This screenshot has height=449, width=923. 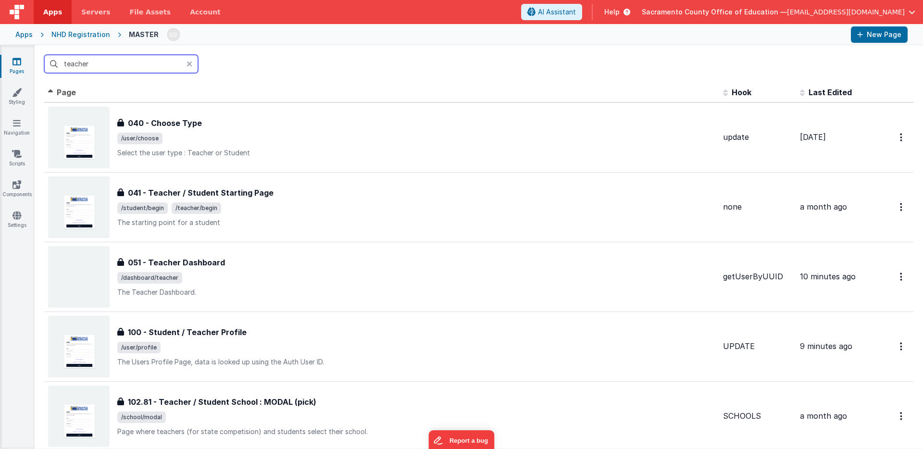 What do you see at coordinates (757, 346) in the screenshot?
I see `div: UPDATE` at bounding box center [757, 346].